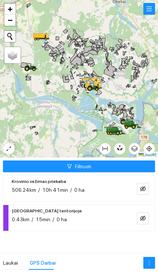 This screenshot has width=158, height=272. What do you see at coordinates (149, 263) in the screenshot?
I see `span: more` at bounding box center [149, 263].